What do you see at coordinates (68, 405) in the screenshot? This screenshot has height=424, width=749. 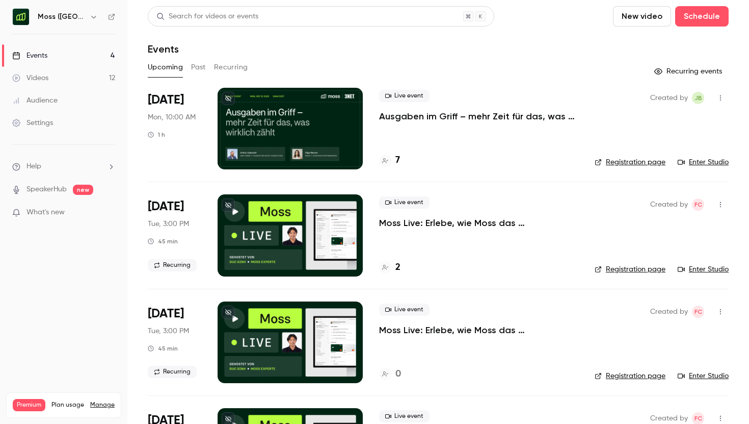 I see `span: Plan usage` at bounding box center [68, 405].